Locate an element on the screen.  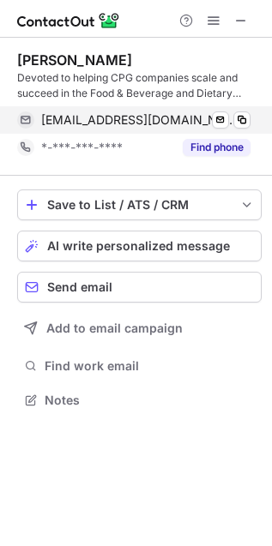
button: Send email is located at coordinates (139, 287).